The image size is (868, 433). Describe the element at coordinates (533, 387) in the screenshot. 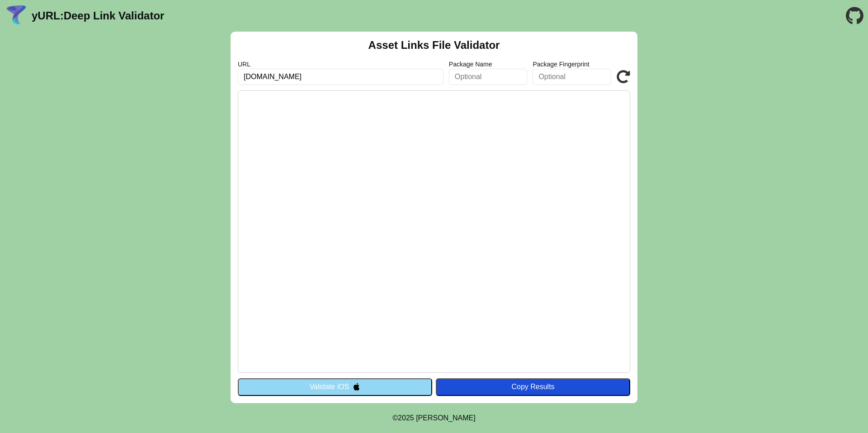

I see `div: Copy Results` at that location.